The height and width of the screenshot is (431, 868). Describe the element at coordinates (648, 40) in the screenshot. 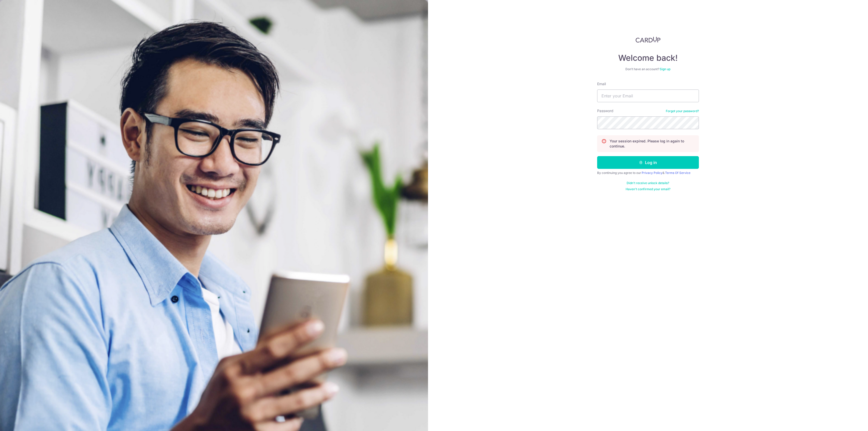

I see `img: CardUp Logo` at that location.